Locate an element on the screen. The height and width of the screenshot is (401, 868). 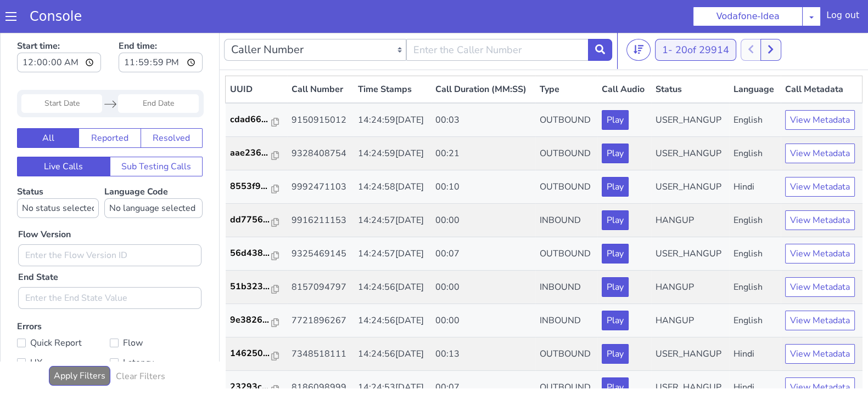
th: Language is located at coordinates (754, 60).